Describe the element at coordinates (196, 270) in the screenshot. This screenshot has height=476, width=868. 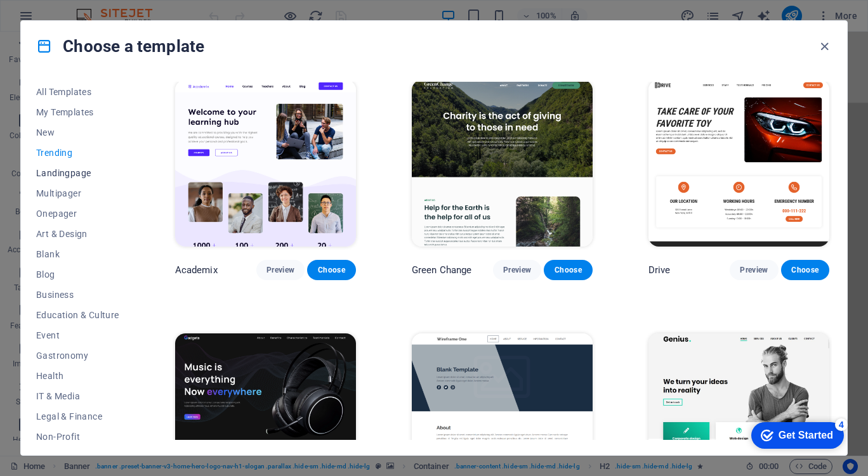
I see `p: Academix` at that location.